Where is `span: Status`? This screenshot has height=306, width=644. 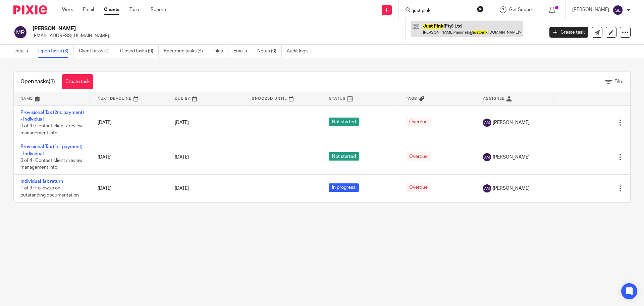
span: Status is located at coordinates (337, 98).